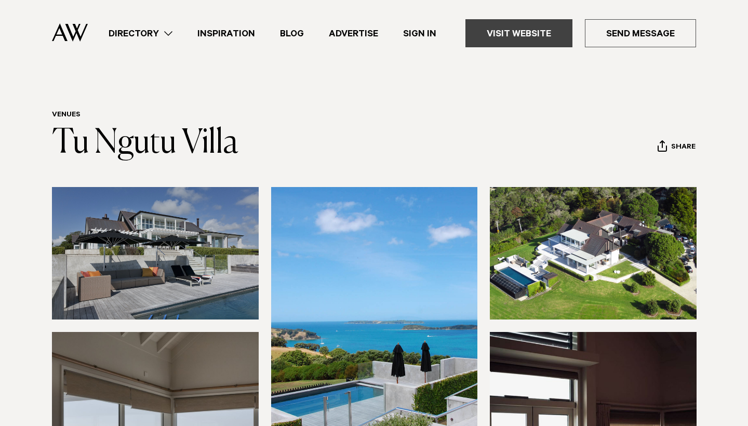 This screenshot has width=748, height=426. What do you see at coordinates (419, 33) in the screenshot?
I see `a: Sign In` at bounding box center [419, 33].